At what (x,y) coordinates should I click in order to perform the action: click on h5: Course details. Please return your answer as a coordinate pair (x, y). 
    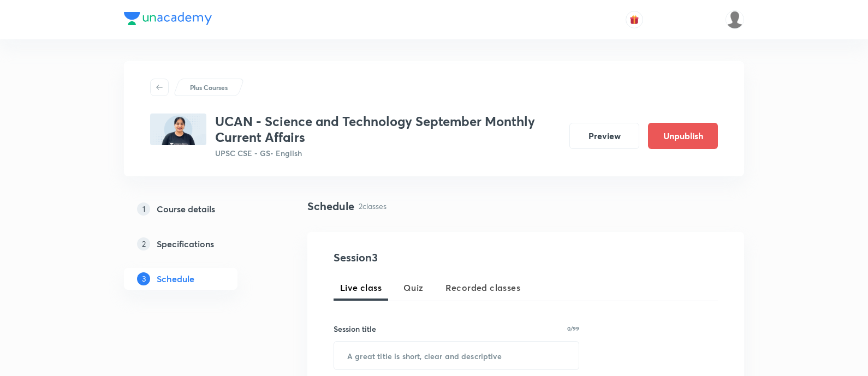
    Looking at the image, I should click on (186, 209).